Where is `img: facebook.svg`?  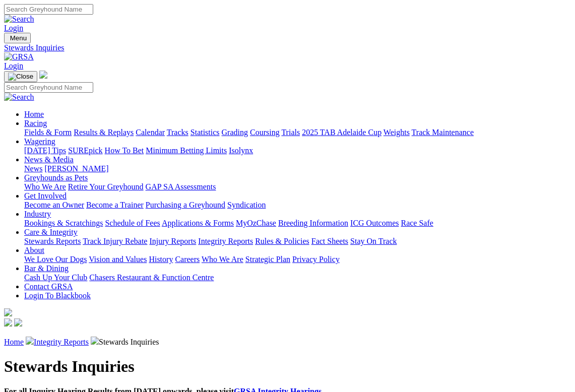
img: facebook.svg is located at coordinates (8, 323).